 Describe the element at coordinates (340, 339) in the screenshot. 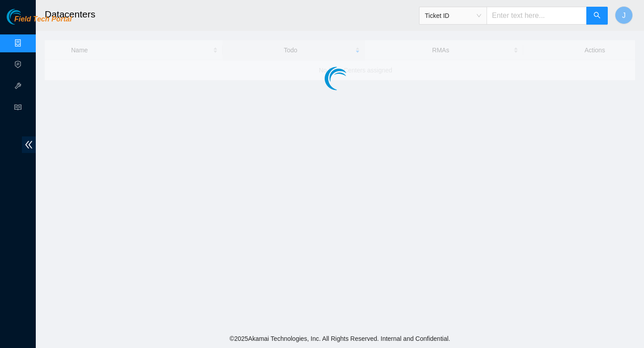

I see `footer: © 2025 Akamai Technologies, Inc. All Rights Reserved. Internal and Confidential.` at that location.